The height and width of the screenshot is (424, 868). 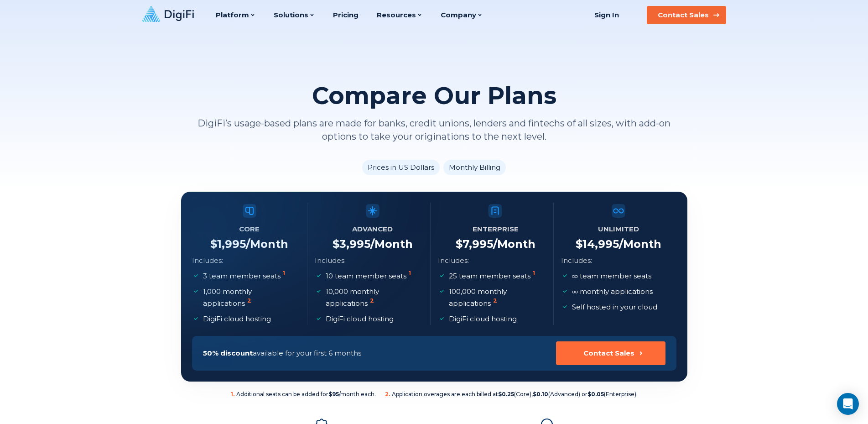 What do you see at coordinates (611, 276) in the screenshot?
I see `p: team member seats` at bounding box center [611, 276].